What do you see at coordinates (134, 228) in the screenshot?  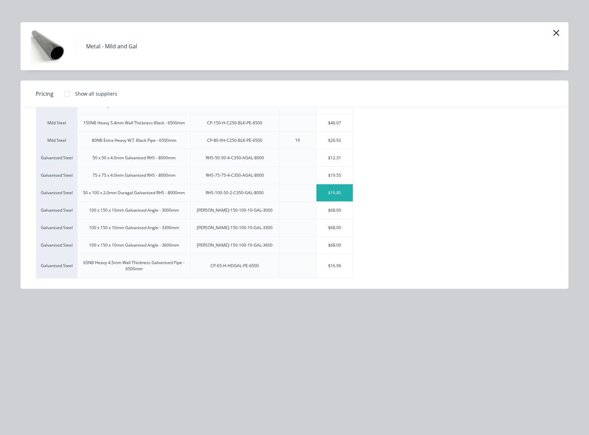 I see `div: 100 x 150 x 10mm Galvanised Angle - 3300mm` at bounding box center [134, 228].